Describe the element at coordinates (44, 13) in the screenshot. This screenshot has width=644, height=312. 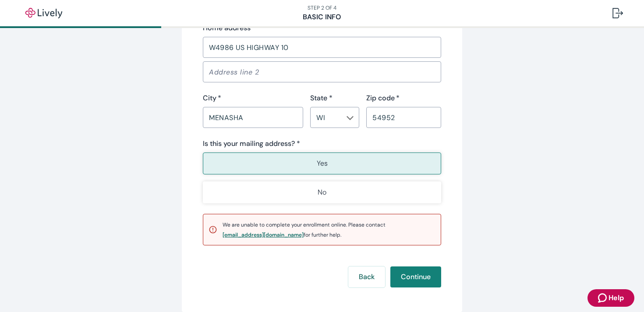
I see `img: Lively` at that location.